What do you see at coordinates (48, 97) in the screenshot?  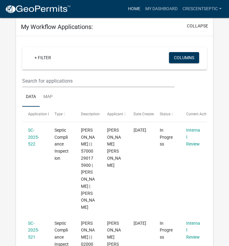 I see `a: Map` at bounding box center [48, 97].